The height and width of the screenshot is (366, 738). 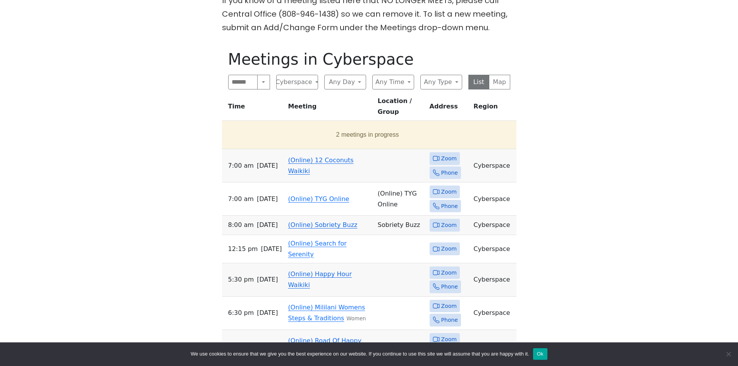 What do you see at coordinates (356, 318) in the screenshot?
I see `small: Women` at bounding box center [356, 318].